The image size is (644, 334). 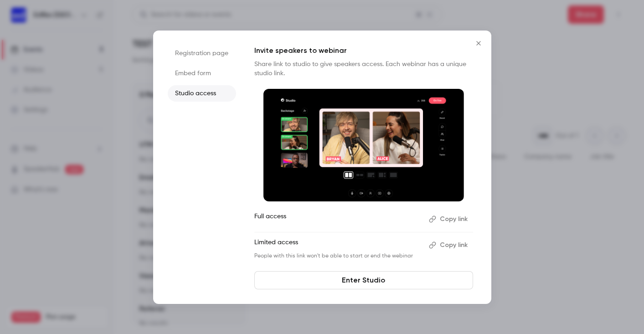 What do you see at coordinates (338, 219) in the screenshot?
I see `p: Full access` at bounding box center [338, 219].